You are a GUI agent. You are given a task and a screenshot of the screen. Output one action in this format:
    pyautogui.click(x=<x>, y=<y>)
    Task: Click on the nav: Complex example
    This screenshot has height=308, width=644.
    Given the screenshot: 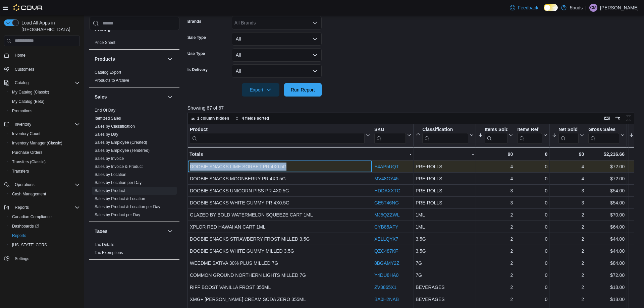 What is the action you would take?
    pyautogui.click(x=42, y=164)
    